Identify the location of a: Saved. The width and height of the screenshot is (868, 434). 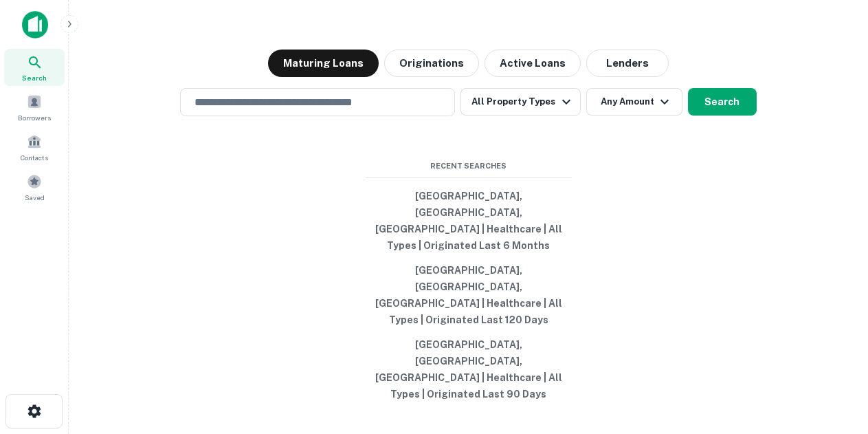
(34, 187).